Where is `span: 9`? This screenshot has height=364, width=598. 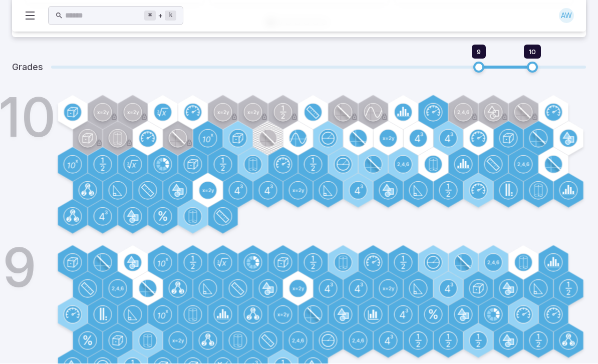
span: 9 is located at coordinates (479, 52).